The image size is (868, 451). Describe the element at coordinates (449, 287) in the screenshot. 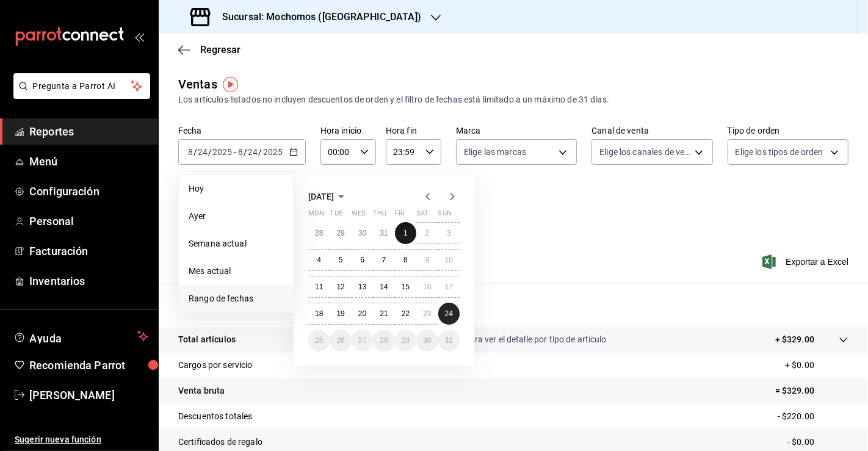

I see `abbr: August 17, 2025` at that location.